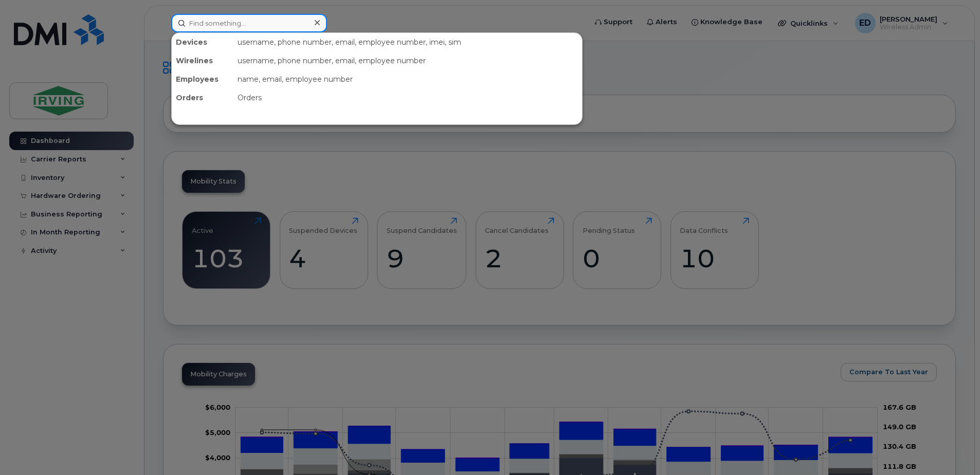 This screenshot has width=980, height=475. What do you see at coordinates (408, 61) in the screenshot?
I see `div: username, phone number, email, employee number` at bounding box center [408, 61].